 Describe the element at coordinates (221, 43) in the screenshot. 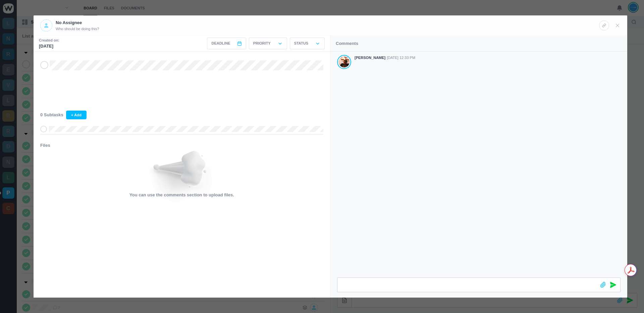

I see `span: Deadline` at that location.